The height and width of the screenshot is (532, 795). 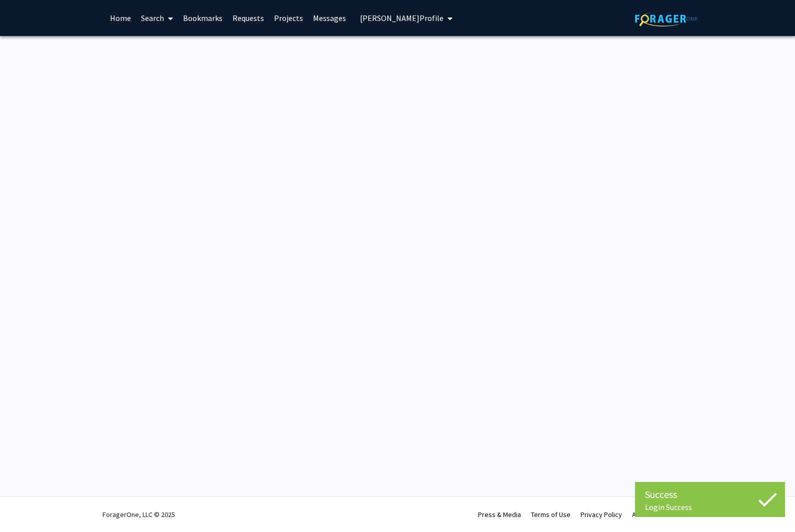 What do you see at coordinates (499, 515) in the screenshot?
I see `a: Press & Media` at bounding box center [499, 515].